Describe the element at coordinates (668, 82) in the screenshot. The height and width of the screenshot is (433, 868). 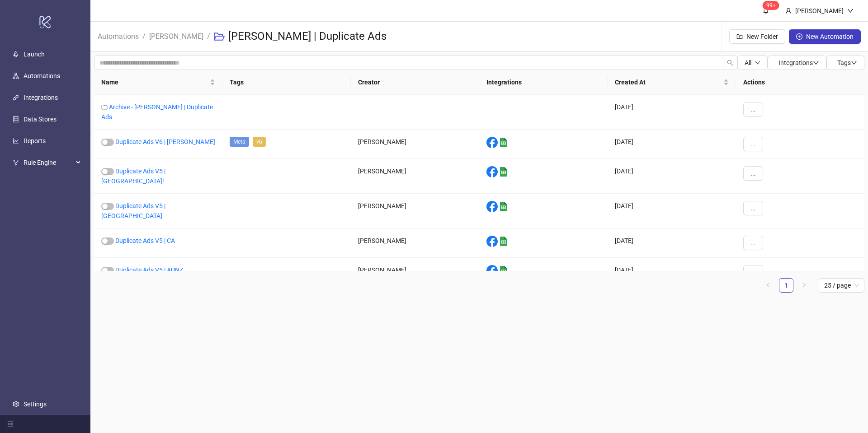
I see `span: Created At` at that location.